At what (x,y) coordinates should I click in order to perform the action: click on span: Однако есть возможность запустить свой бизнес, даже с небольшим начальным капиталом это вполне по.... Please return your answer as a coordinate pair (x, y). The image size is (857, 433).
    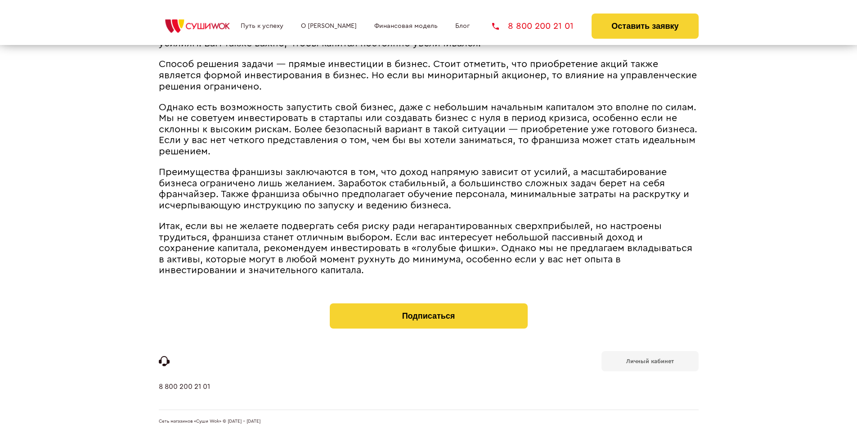
    Looking at the image, I should click on (428, 129).